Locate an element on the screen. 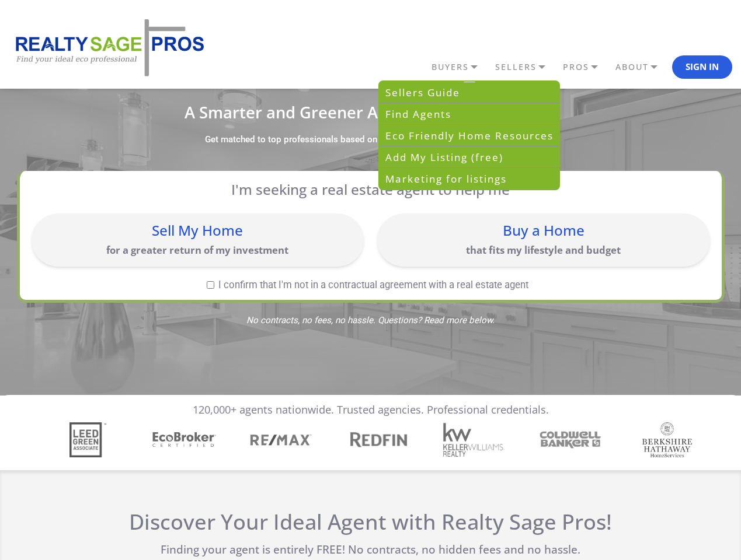 This screenshot has height=560, width=741. img: Sponsor Logo: Ecobroker is located at coordinates (184, 440).